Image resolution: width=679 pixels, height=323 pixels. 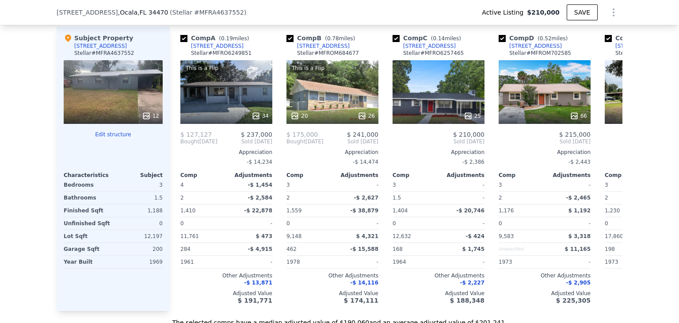 I want to click on div: Year Built, so click(x=88, y=262).